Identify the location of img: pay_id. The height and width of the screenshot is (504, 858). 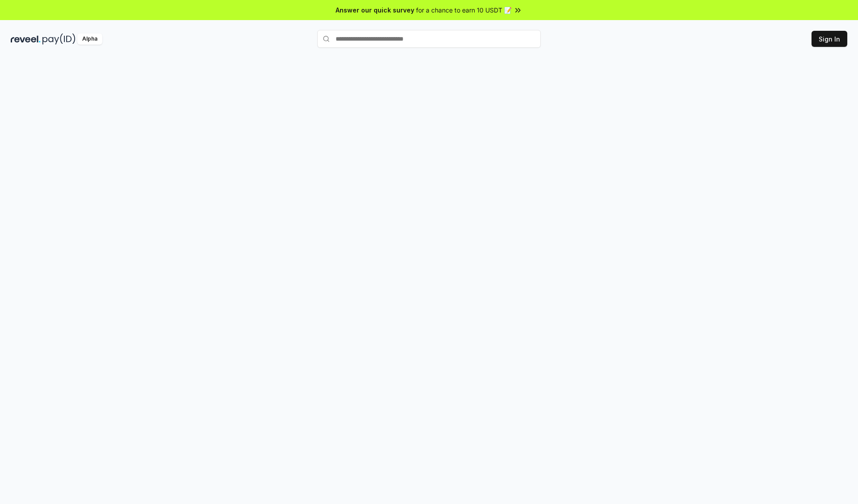
(59, 39).